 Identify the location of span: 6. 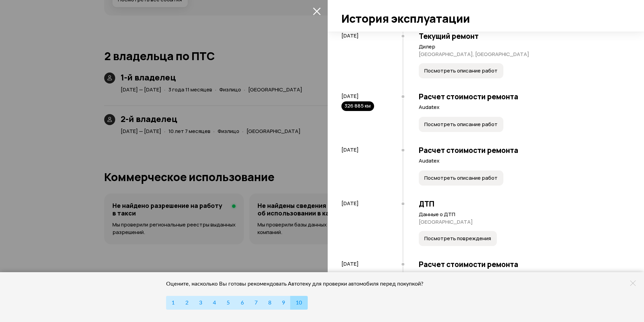
(242, 303).